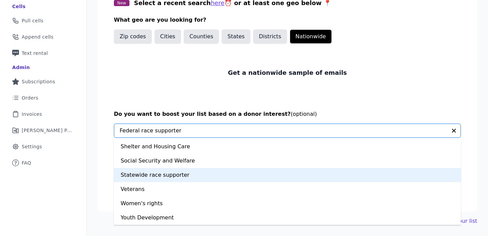 The image size is (488, 236). What do you see at coordinates (304, 114) in the screenshot?
I see `span: (optional)` at bounding box center [304, 114].